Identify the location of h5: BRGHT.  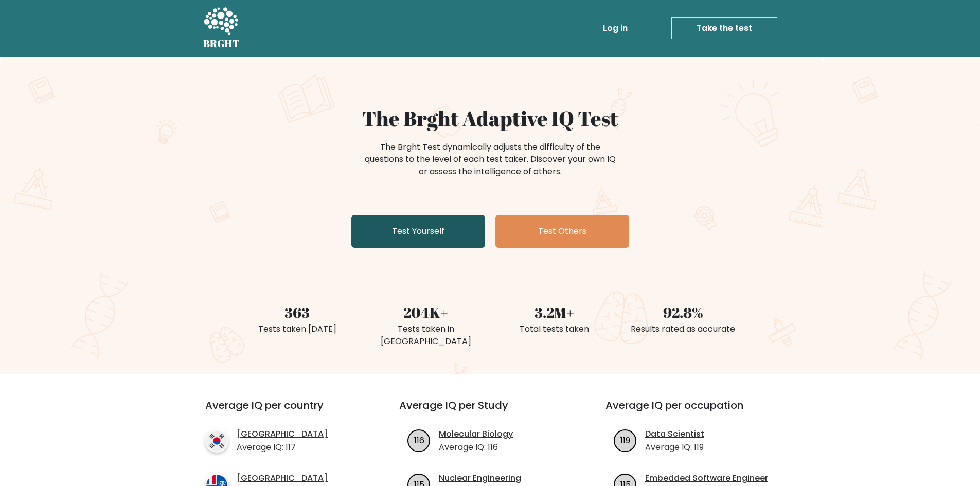
(222, 44).